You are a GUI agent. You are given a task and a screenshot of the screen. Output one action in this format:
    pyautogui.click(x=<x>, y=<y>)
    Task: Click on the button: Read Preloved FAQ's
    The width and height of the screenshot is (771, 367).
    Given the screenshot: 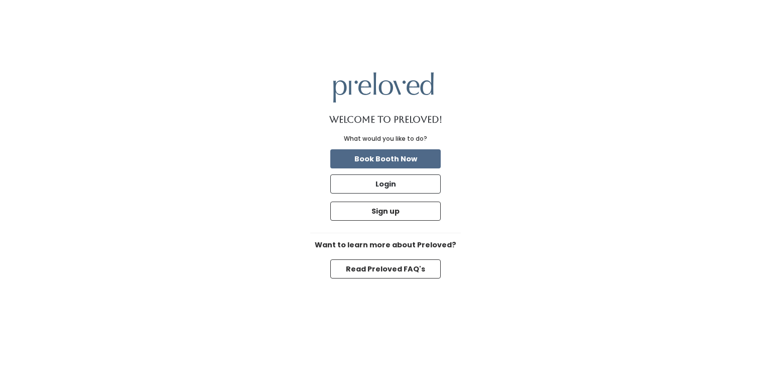 What is the action you would take?
    pyautogui.click(x=386, y=269)
    